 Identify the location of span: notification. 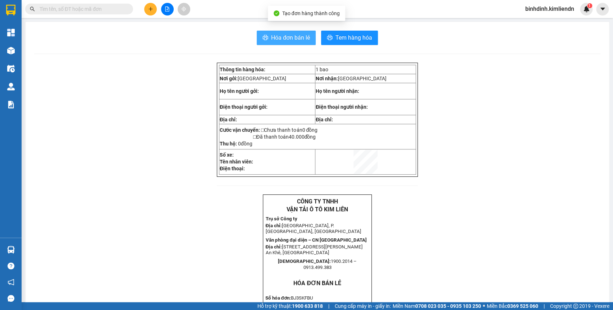
(11, 282).